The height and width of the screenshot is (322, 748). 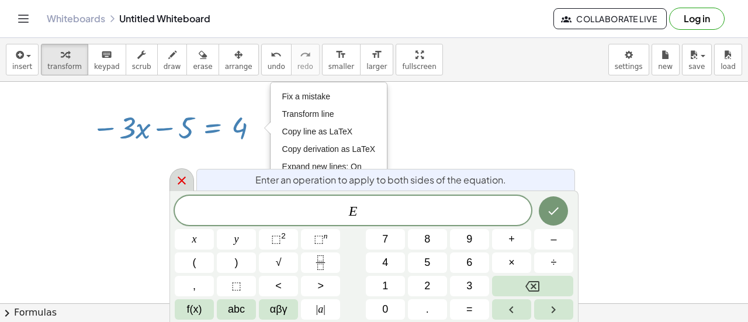 I want to click on span: Expand new lines: On, so click(x=322, y=167).